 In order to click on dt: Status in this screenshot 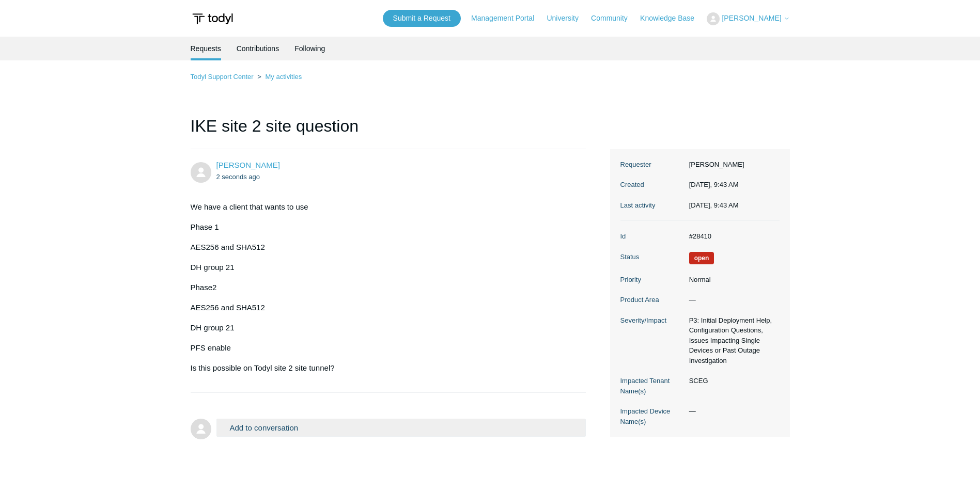, I will do `click(652, 257)`.